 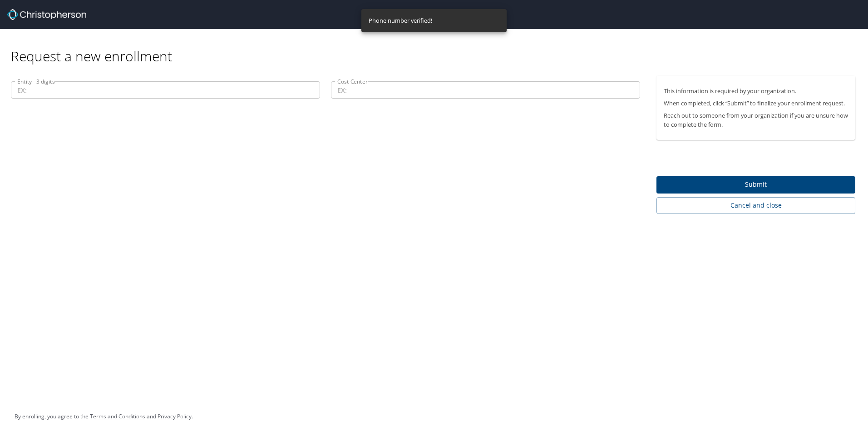 What do you see at coordinates (756, 120) in the screenshot?
I see `p: Reach out to someone from your organization if you are unsure how to complete the form.` at bounding box center [756, 120].